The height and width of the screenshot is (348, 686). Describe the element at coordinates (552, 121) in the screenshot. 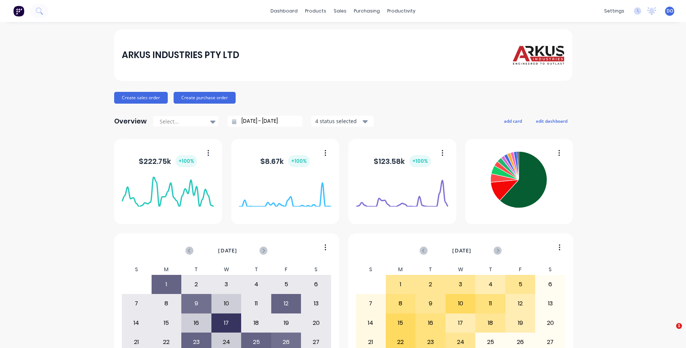

I see `button: edit dashboard` at that location.